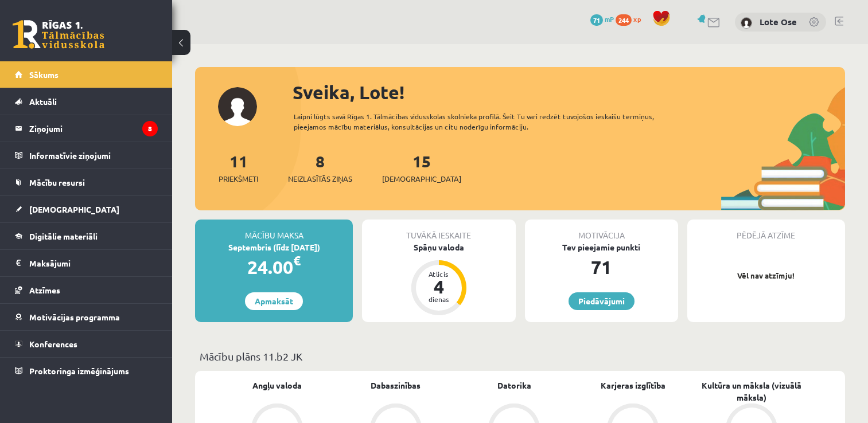 The image size is (868, 423). Describe the element at coordinates (43, 101) in the screenshot. I see `span: Aktuāli` at that location.